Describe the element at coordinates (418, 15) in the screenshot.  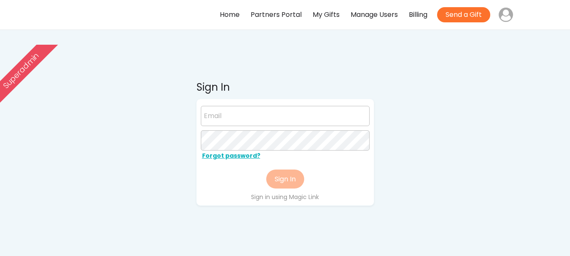
I see `div: Billing` at that location.